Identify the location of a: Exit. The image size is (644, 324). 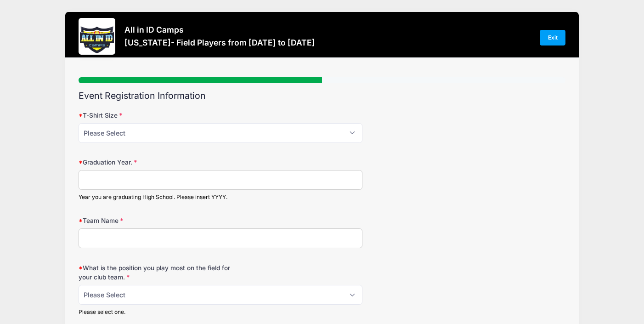
(553, 38).